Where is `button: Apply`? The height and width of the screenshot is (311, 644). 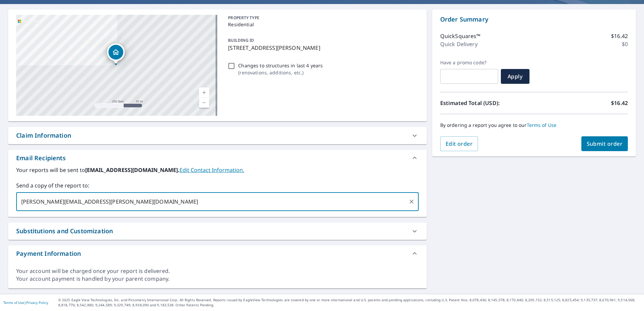
button: Apply is located at coordinates (515, 77).